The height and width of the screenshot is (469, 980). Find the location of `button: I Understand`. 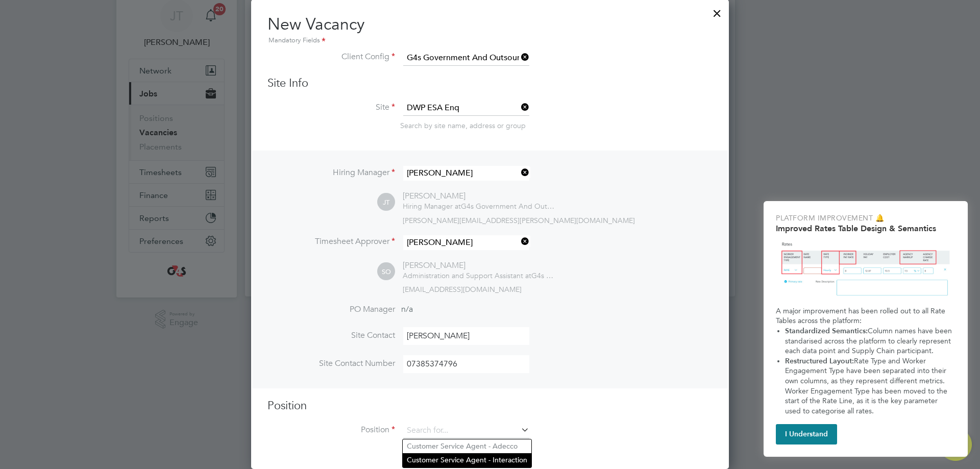

button: I Understand is located at coordinates (807, 435).